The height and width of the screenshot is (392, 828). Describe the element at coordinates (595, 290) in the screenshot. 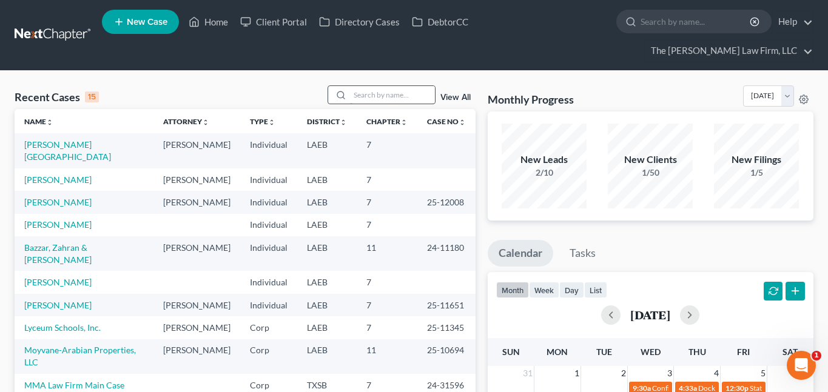

I see `button: list` at that location.